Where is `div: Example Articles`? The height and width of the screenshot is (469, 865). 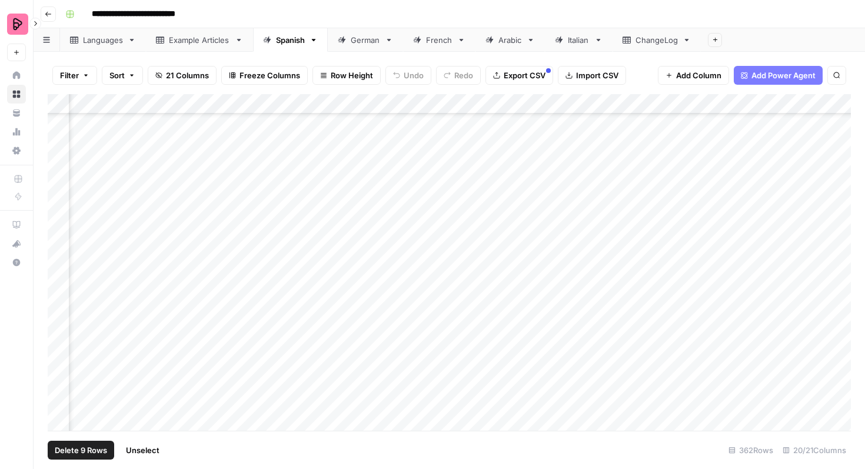
div: Example Articles is located at coordinates (200, 40).